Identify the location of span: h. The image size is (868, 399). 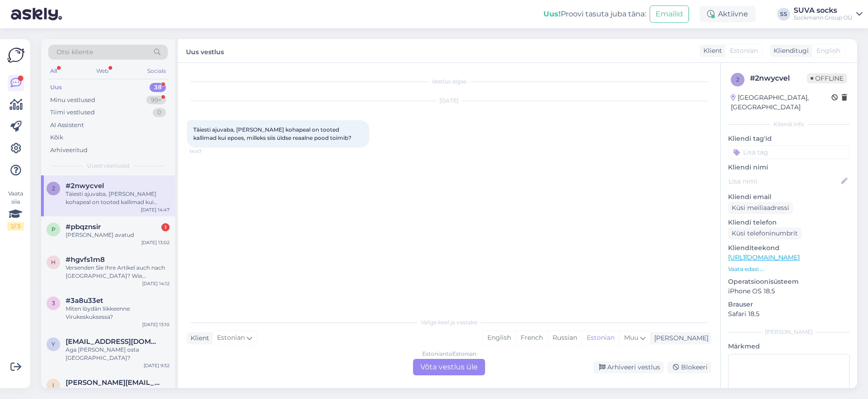
(54, 262).